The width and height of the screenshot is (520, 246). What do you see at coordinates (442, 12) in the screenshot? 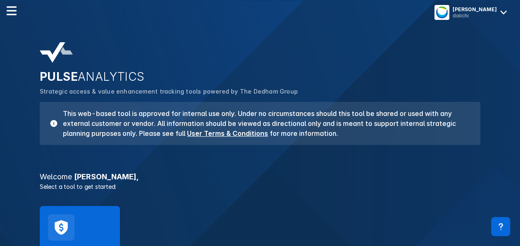
I see `img: menu button` at bounding box center [442, 12].